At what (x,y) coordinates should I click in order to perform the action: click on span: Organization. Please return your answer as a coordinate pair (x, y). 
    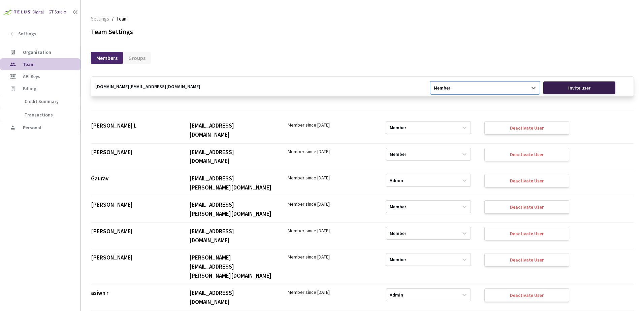
    Looking at the image, I should click on (37, 52).